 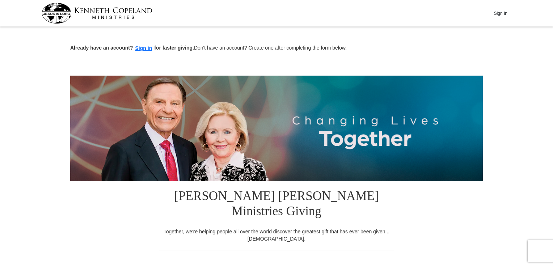 I want to click on strong: Already have an account? for faster giving., so click(x=132, y=48).